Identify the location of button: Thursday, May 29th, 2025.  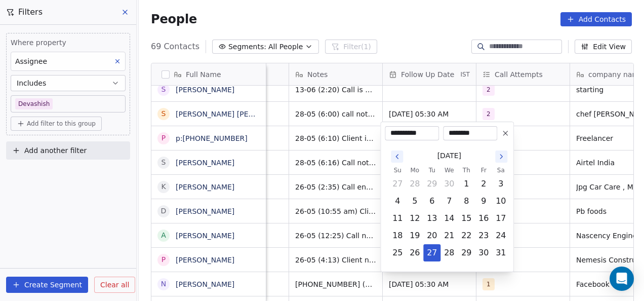
(466, 253).